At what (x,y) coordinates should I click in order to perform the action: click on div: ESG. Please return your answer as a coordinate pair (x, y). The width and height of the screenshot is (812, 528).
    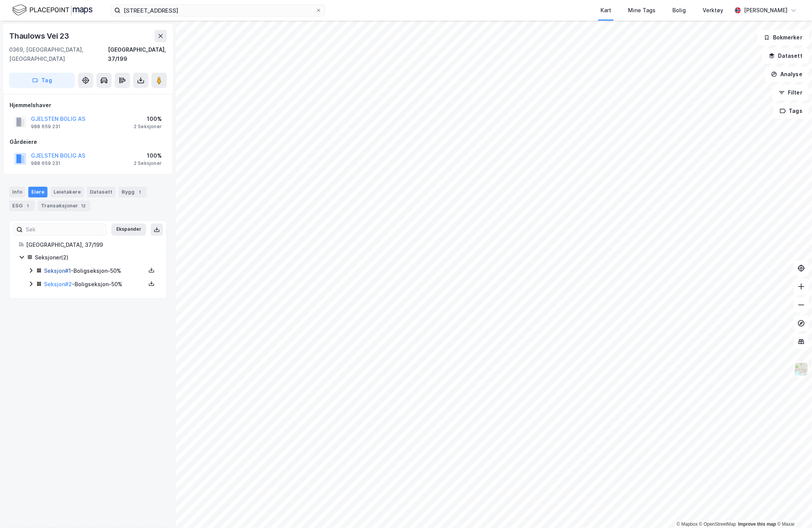
    Looking at the image, I should click on (22, 206).